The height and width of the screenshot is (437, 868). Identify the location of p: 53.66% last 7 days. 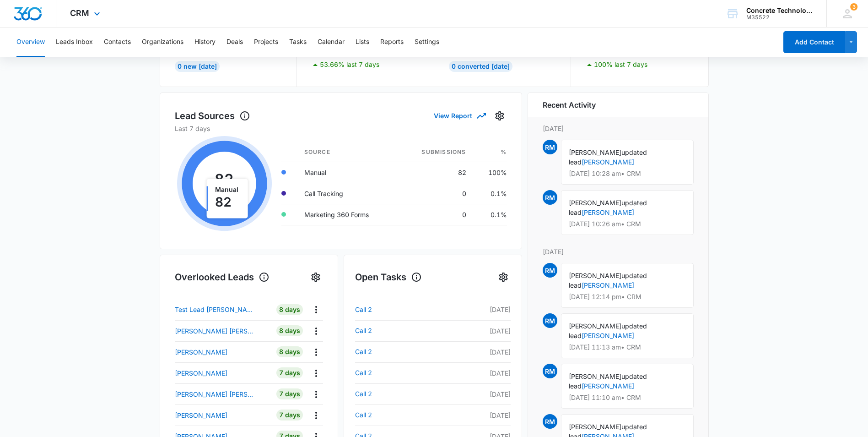
(350, 64).